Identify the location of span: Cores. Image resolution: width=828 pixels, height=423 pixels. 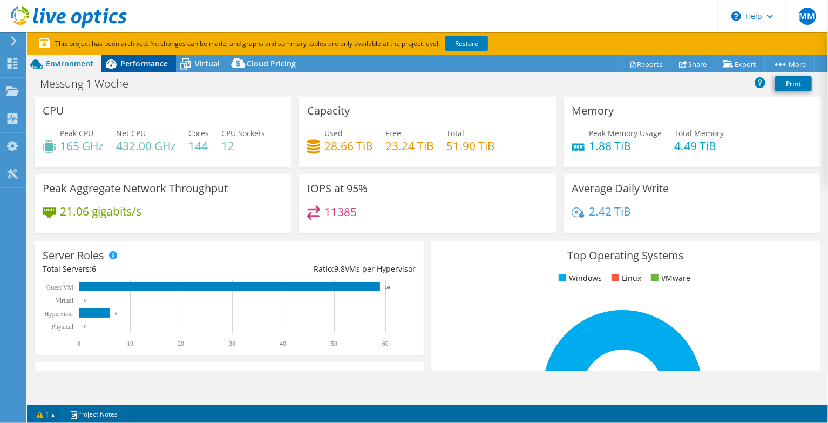
(199, 133).